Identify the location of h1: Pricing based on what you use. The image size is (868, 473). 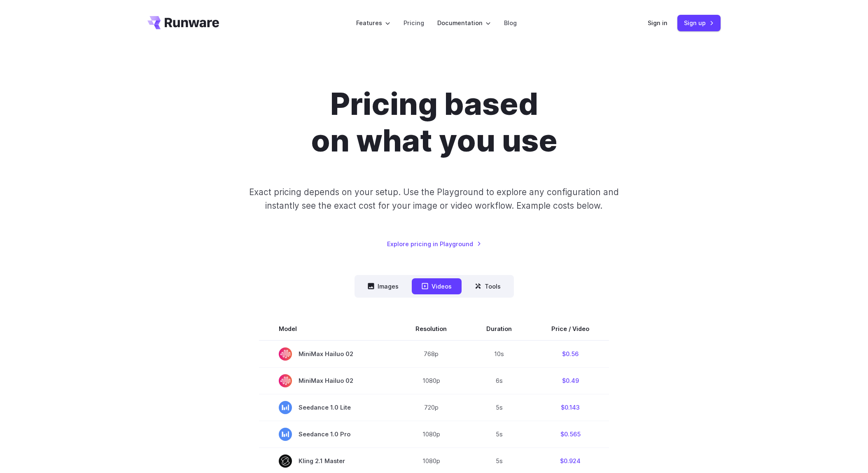
(434, 123).